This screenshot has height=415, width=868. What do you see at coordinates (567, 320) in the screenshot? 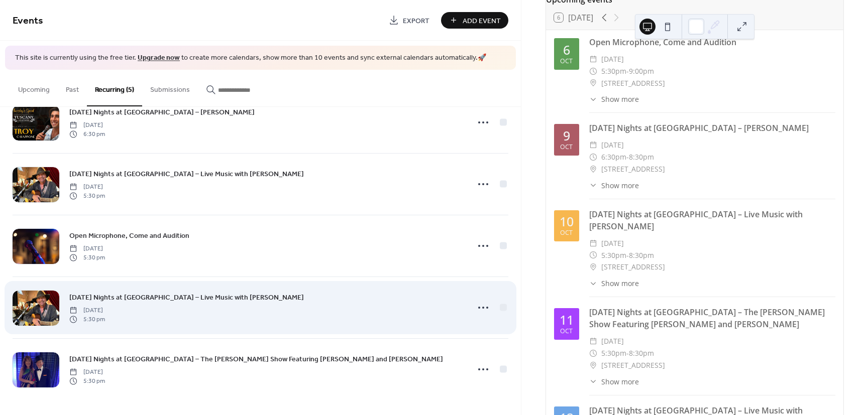
I see `div: 11` at bounding box center [567, 320].